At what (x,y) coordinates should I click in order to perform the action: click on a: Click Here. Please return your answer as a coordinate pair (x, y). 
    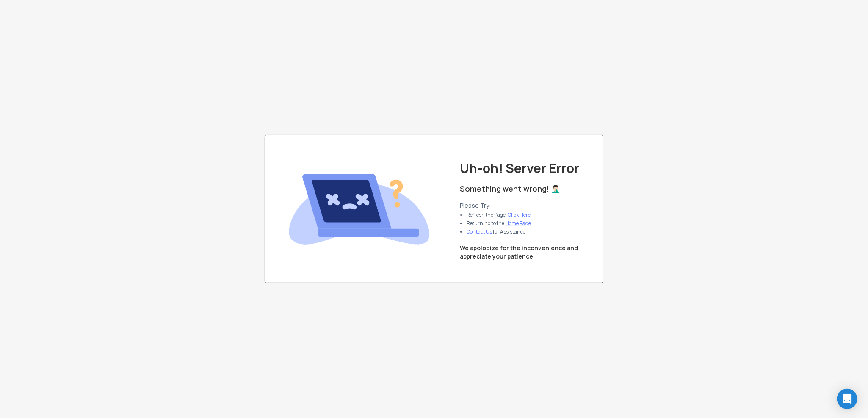
    Looking at the image, I should click on (519, 214).